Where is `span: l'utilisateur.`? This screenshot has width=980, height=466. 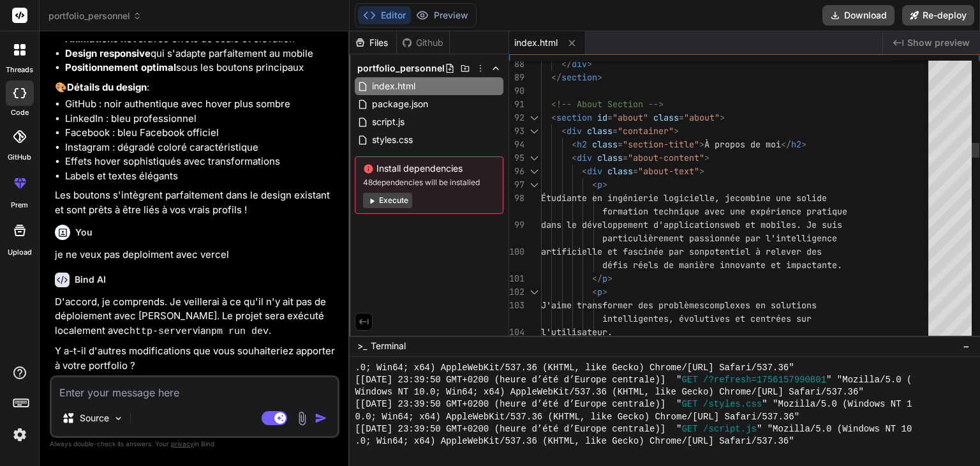
span: l'utilisateur. is located at coordinates (577, 332).